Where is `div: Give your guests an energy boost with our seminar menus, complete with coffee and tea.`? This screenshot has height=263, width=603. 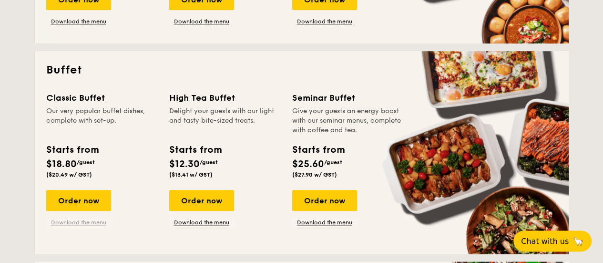 div: Give your guests an energy boost with our seminar menus, complete with coffee and tea. is located at coordinates (348, 121).